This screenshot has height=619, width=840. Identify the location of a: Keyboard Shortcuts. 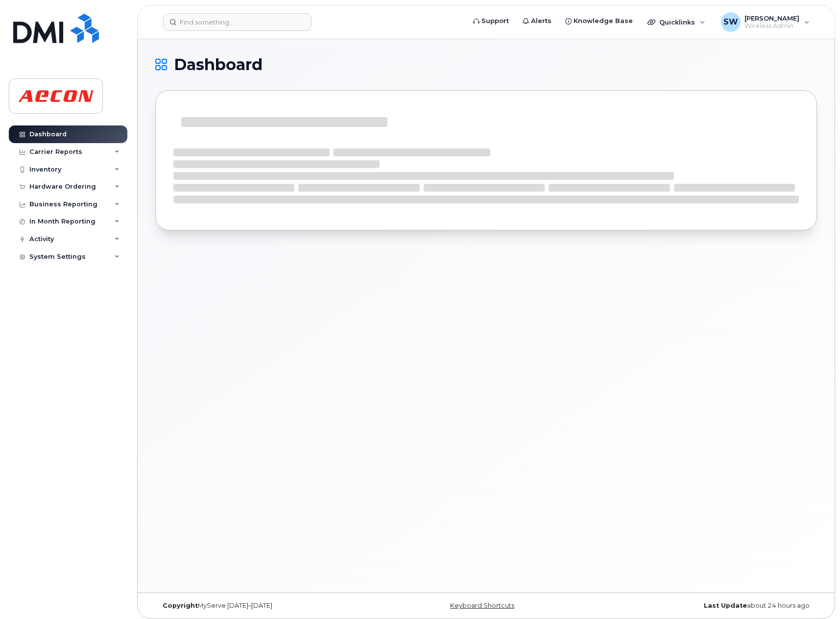
(482, 605).